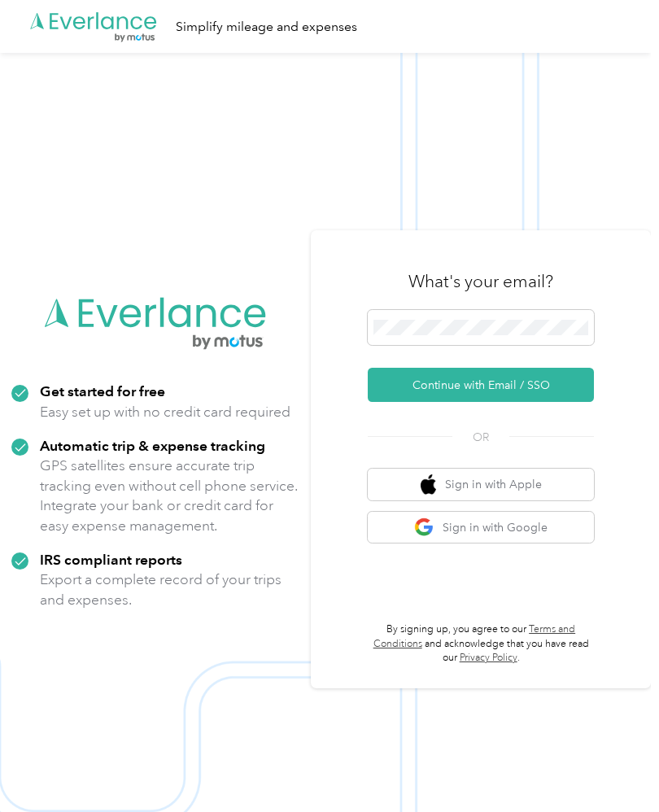  Describe the element at coordinates (165, 411) in the screenshot. I see `p: Easy set up with no credit card required` at that location.